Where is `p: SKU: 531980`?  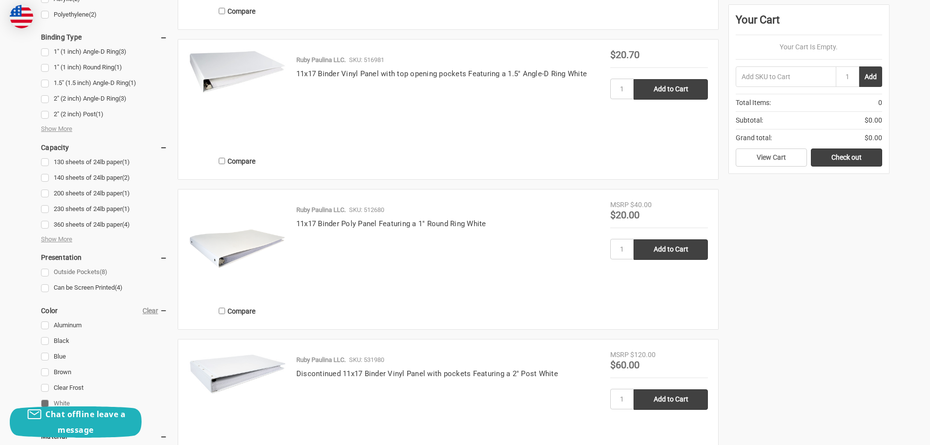 p: SKU: 531980 is located at coordinates (367, 360).